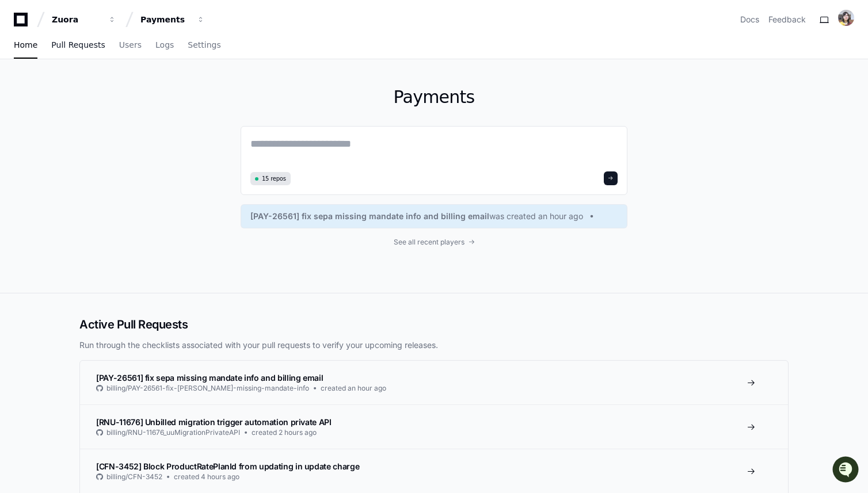  What do you see at coordinates (134, 477) in the screenshot?
I see `span: billing/CFN-3452` at bounding box center [134, 477].